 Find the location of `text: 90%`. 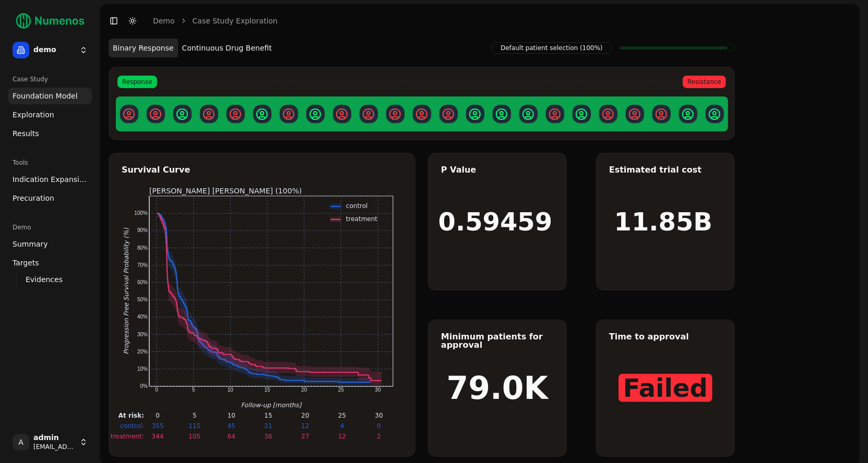

text: 90% is located at coordinates (143, 231).